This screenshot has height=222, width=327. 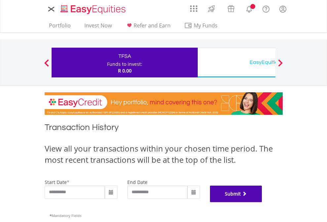 What do you see at coordinates (152, 25) in the screenshot?
I see `span: Refer and Earn` at bounding box center [152, 25].